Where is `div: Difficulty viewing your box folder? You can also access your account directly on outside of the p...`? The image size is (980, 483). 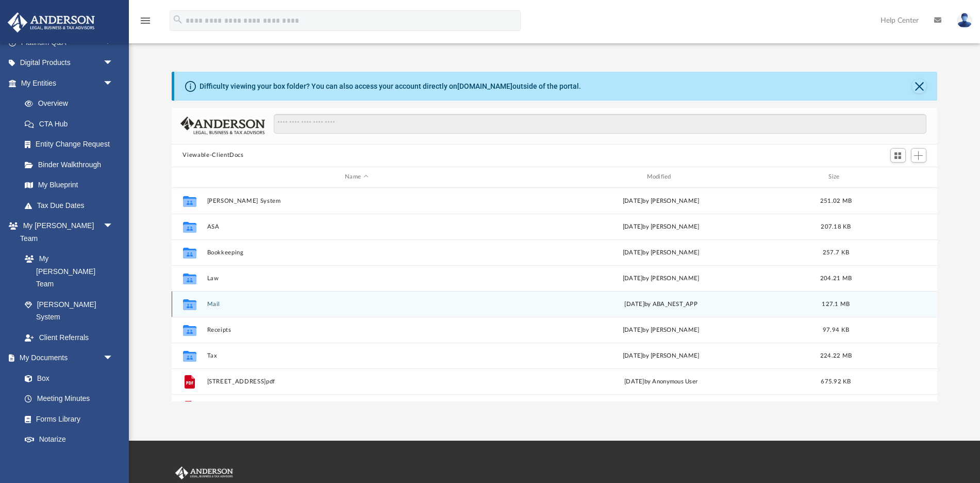
div: Difficulty viewing your box folder? You can also access your account directly on outside of the p... is located at coordinates (391, 86).